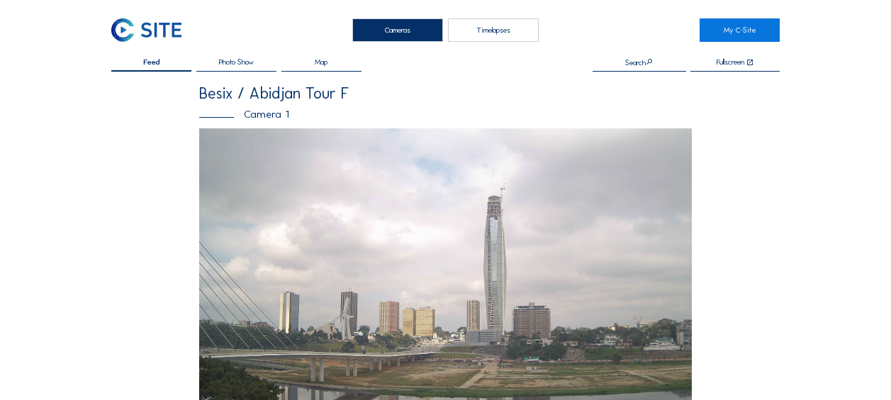 The image size is (891, 400). What do you see at coordinates (445, 113) in the screenshot?
I see `div: Camera 1` at bounding box center [445, 113].